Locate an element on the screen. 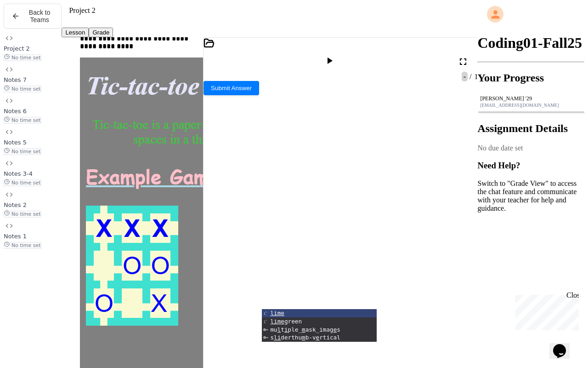 This screenshot has width=588, height=368. div: No due date set is located at coordinates (531, 148).